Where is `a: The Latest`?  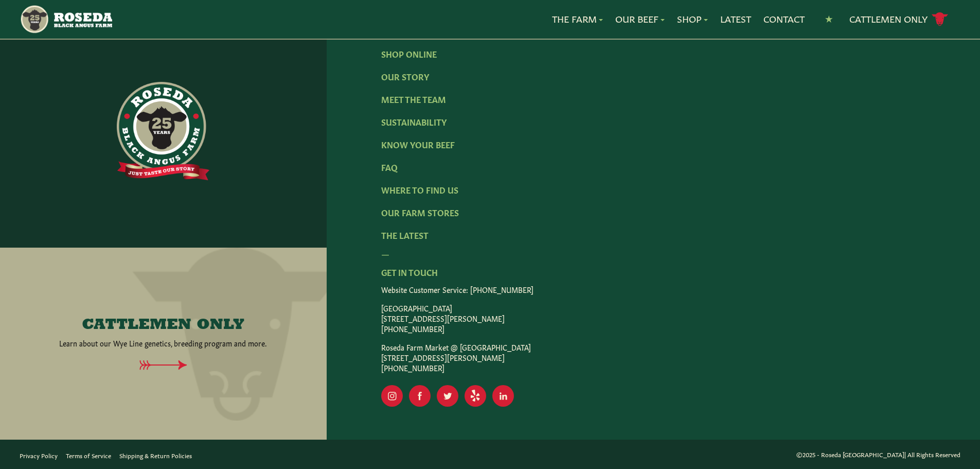
a: The Latest is located at coordinates (405, 235).